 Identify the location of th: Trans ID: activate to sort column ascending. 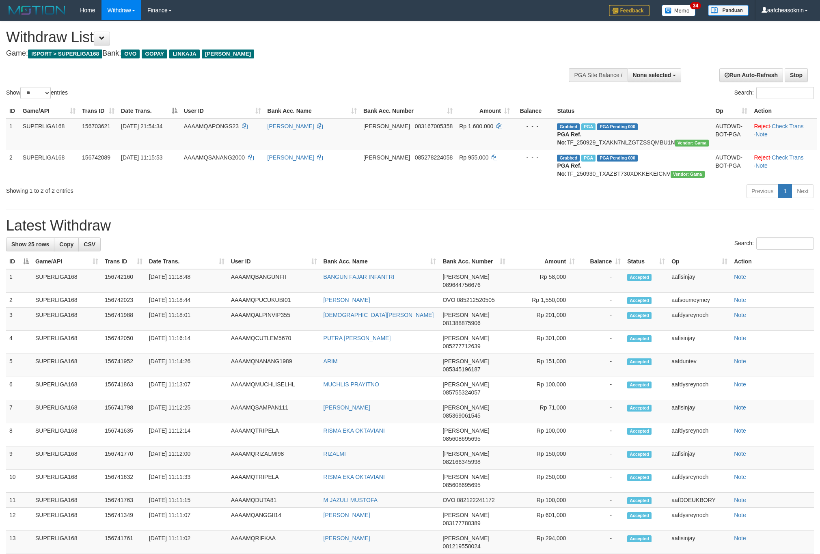
(123, 261).